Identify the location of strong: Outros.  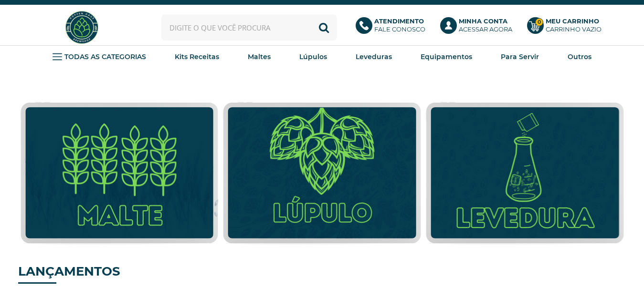
(580, 57).